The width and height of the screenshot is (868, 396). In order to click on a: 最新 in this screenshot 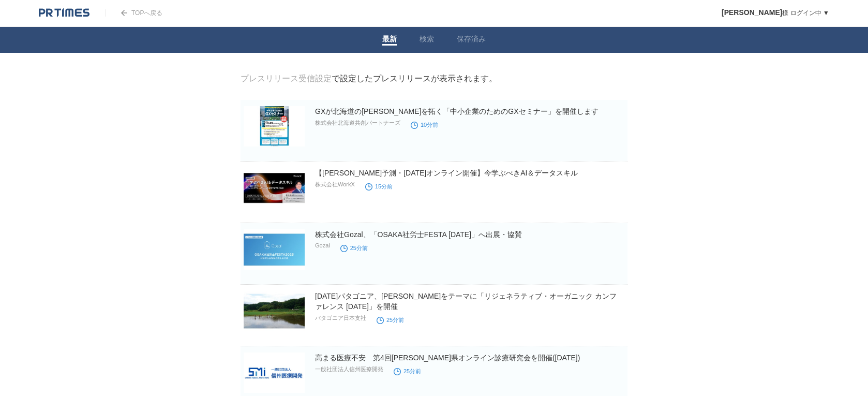, I will do `click(390, 40)`.